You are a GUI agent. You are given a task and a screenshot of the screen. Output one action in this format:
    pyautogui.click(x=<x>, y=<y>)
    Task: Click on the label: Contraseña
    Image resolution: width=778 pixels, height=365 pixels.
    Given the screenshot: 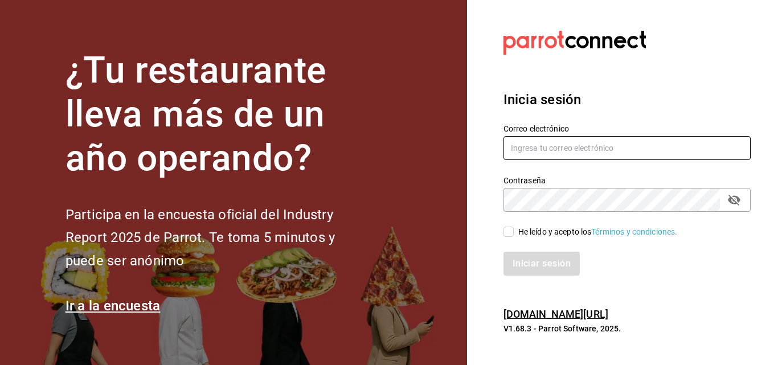 What is the action you would take?
    pyautogui.click(x=627, y=180)
    